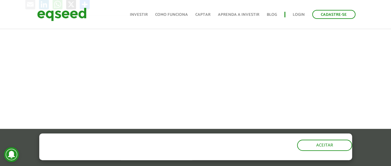 The height and width of the screenshot is (166, 391). Describe the element at coordinates (133, 143) in the screenshot. I see `h5: O site da EqSeed utiliza cookies para melhorar sua navegação.` at that location.